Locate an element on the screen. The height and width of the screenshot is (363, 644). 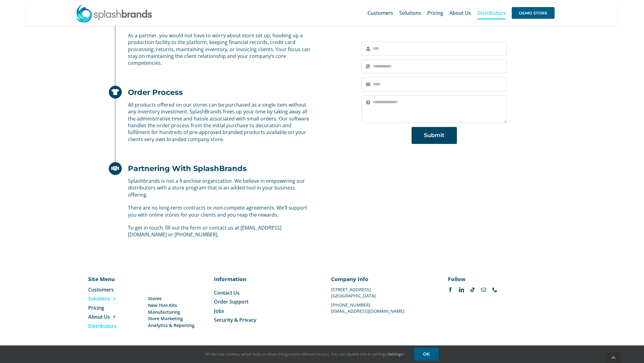
nav: Main Menu Sticky is located at coordinates (461, 13).